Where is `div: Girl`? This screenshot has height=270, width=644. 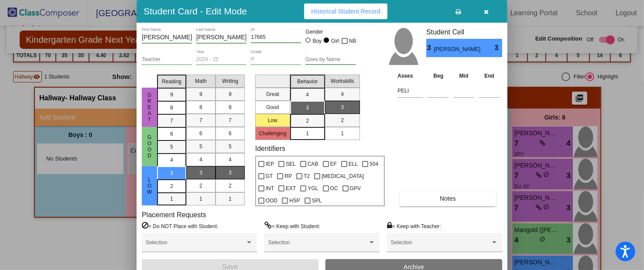
div: Girl is located at coordinates (335, 41).